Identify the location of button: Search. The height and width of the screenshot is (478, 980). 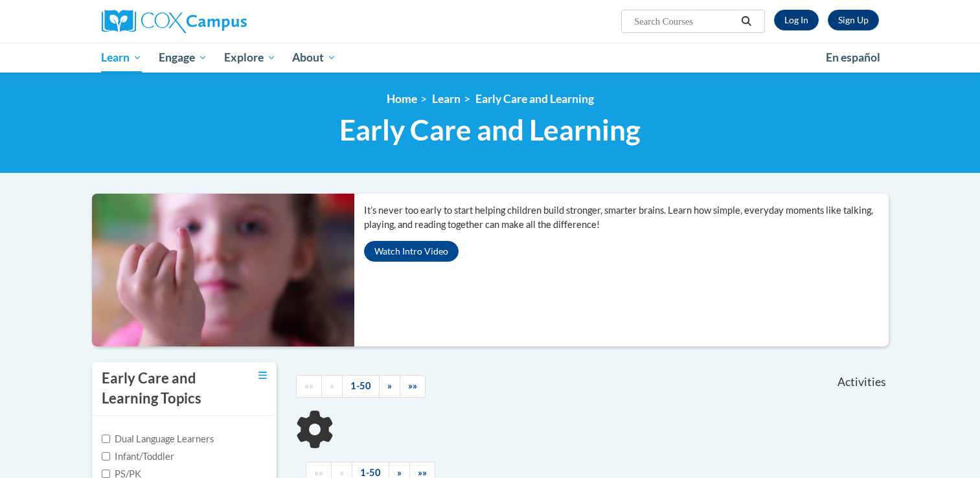
(747, 22).